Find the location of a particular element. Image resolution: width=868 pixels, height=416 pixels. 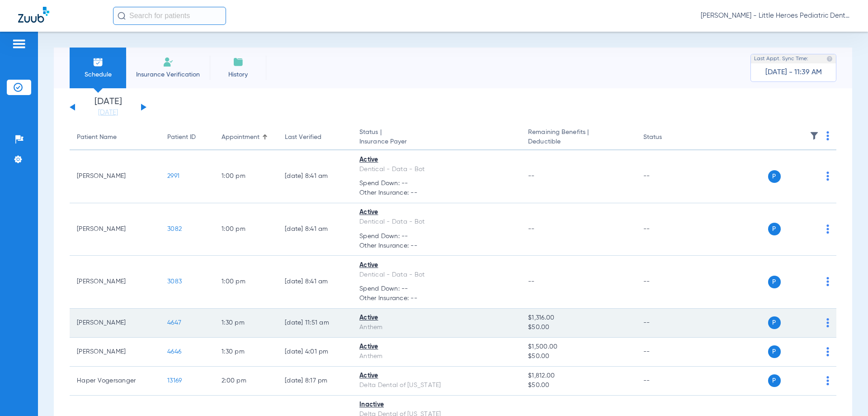

td: Haper Vogersanger is located at coordinates (115, 381).